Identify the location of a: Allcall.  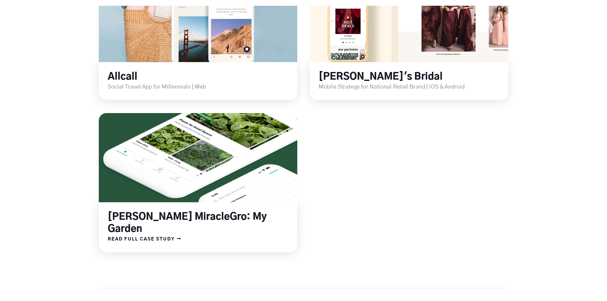
(122, 77).